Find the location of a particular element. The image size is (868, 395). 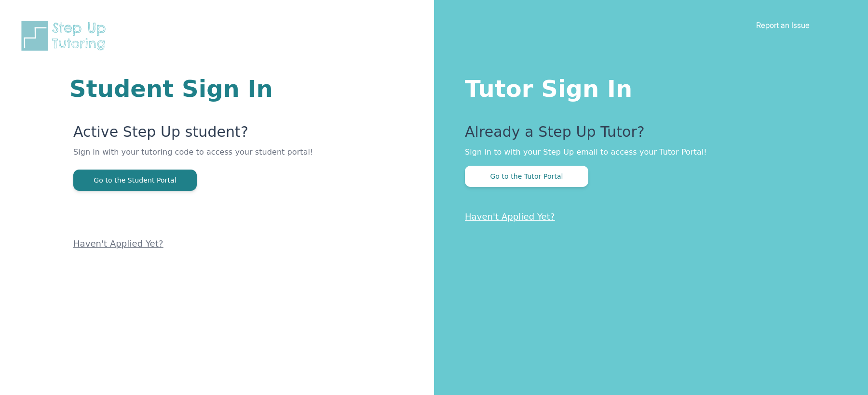

a: Report an Issue is located at coordinates (783, 25).